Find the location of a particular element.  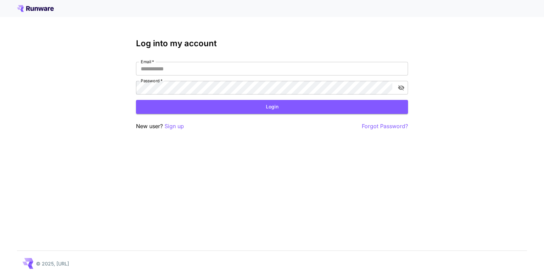

label: Email is located at coordinates (147, 61).